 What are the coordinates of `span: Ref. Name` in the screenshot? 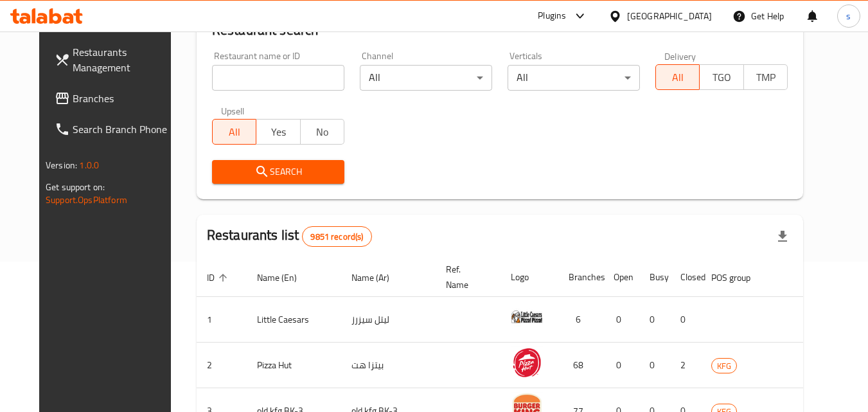 It's located at (465, 277).